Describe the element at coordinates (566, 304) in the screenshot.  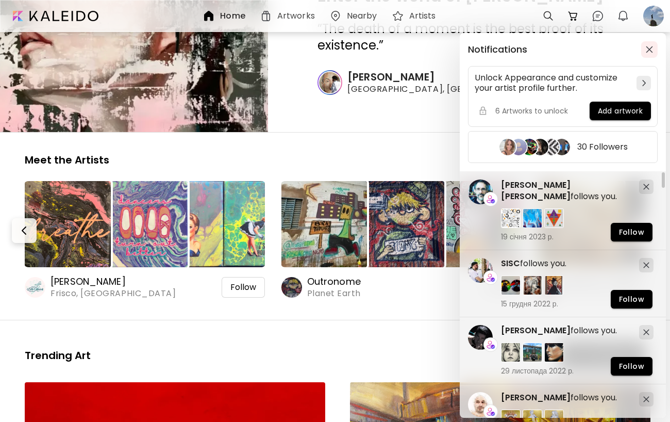
I see `span: 15 грудня 2022 р.` at that location.